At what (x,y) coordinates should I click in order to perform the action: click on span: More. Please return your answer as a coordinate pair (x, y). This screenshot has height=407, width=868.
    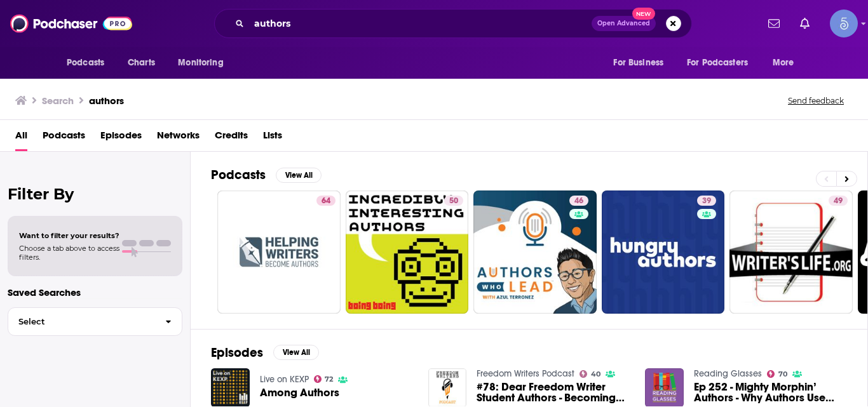
    Looking at the image, I should click on (784, 63).